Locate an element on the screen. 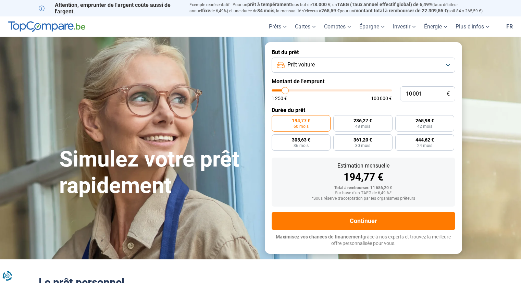  button: Continuer is located at coordinates (363, 221).